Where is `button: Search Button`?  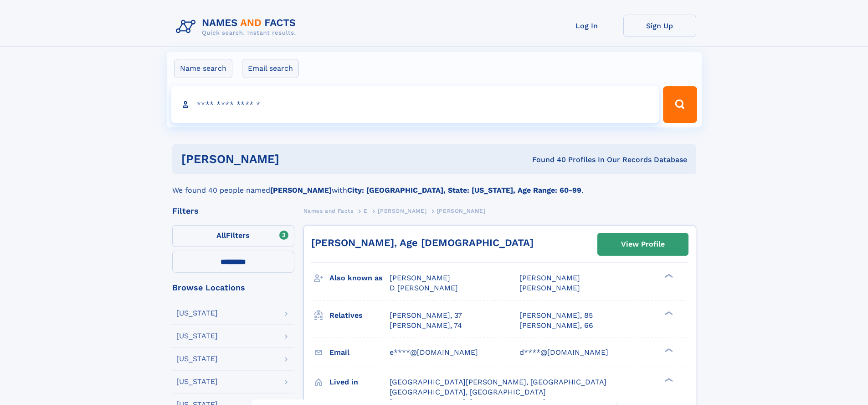
button: Search Button is located at coordinates (680, 104).